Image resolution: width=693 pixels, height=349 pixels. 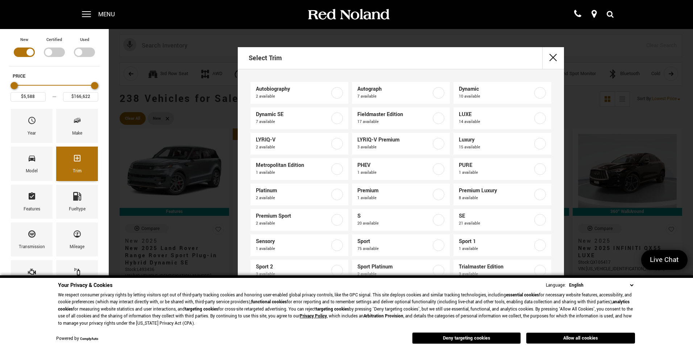 What do you see at coordinates (523, 295) in the screenshot?
I see `strong: essential cookies` at bounding box center [523, 295].